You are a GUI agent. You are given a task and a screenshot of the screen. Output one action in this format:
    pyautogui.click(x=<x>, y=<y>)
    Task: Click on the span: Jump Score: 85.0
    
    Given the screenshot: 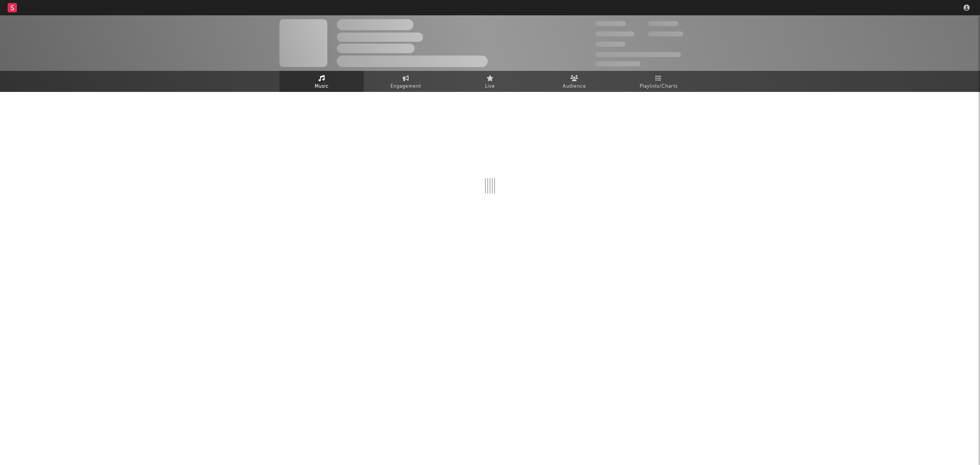 What is the action you would take?
    pyautogui.click(x=618, y=63)
    